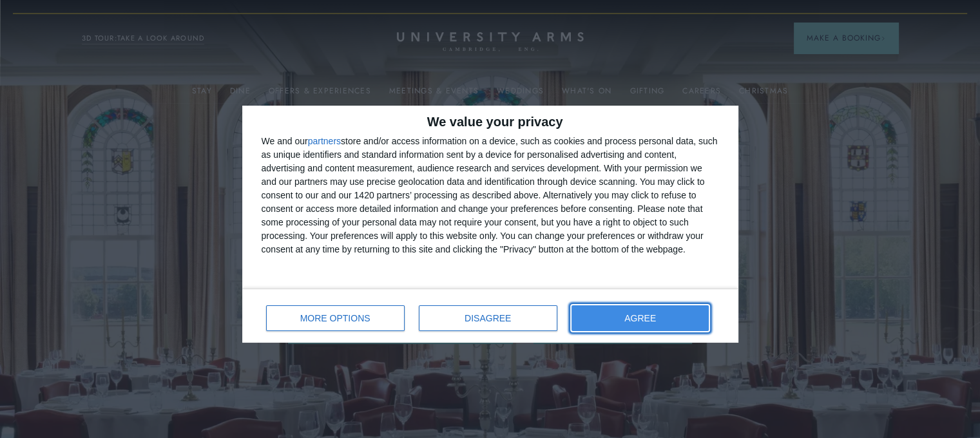 The height and width of the screenshot is (438, 980). What do you see at coordinates (335, 318) in the screenshot?
I see `span: MORE OPTIONS` at bounding box center [335, 318].